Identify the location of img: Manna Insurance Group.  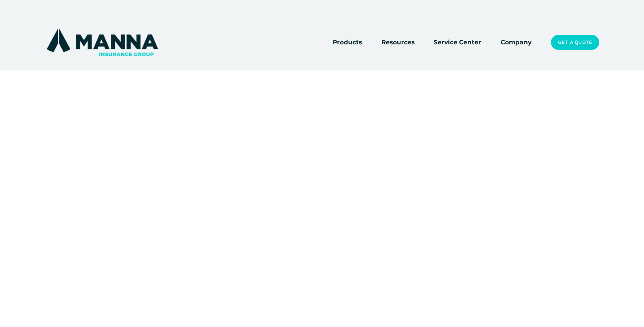
(102, 42).